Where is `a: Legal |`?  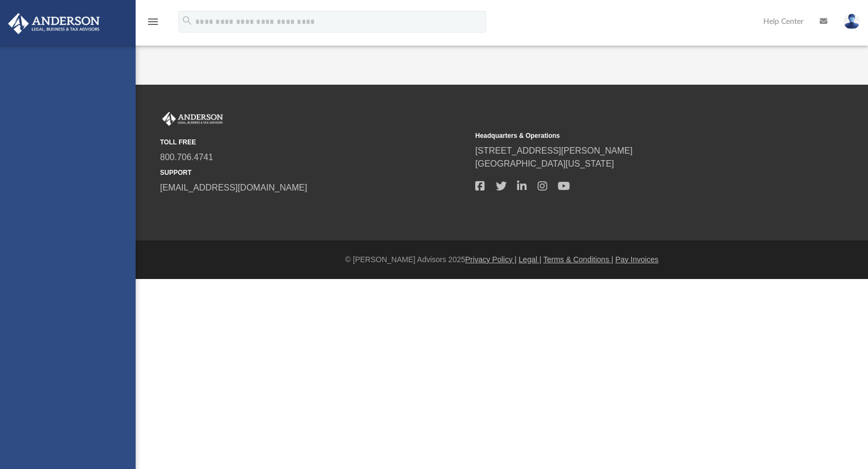
a: Legal | is located at coordinates (530, 259).